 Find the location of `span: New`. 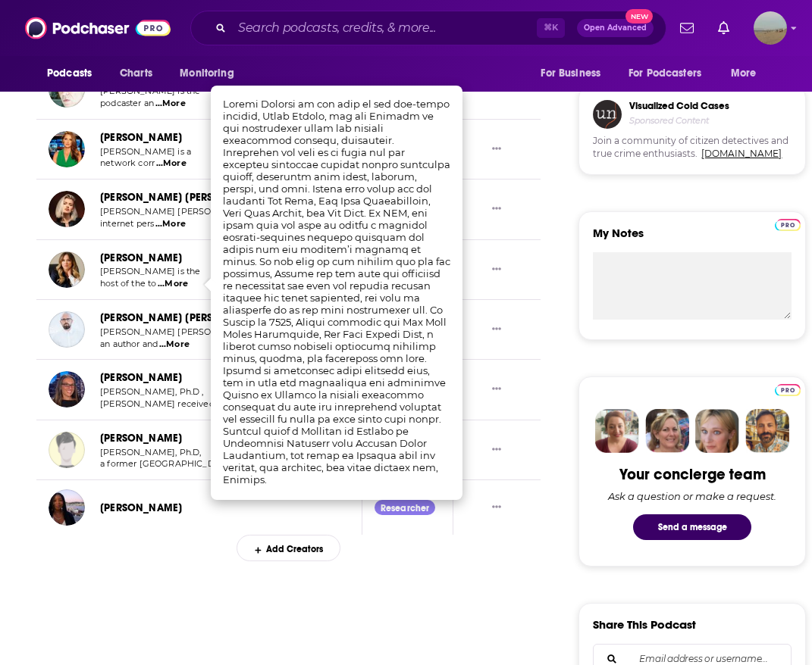

span: New is located at coordinates (639, 16).